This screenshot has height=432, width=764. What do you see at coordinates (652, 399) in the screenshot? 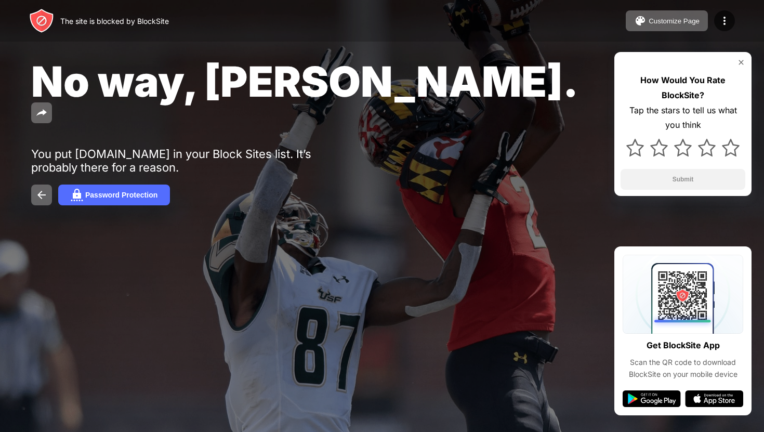
I see `img: google-play.svg` at bounding box center [652, 399].